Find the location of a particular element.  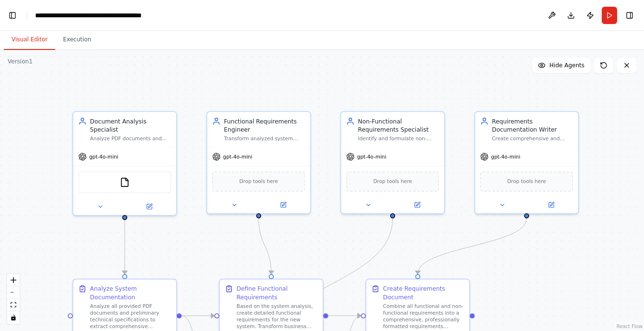

g: Edge from 9b2c6852-f837-42cd-a527-1e97216f9a03 to 5868e5f2-544f-458a-b3c7-78cfe9fbd6b1 is located at coordinates (198, 315).